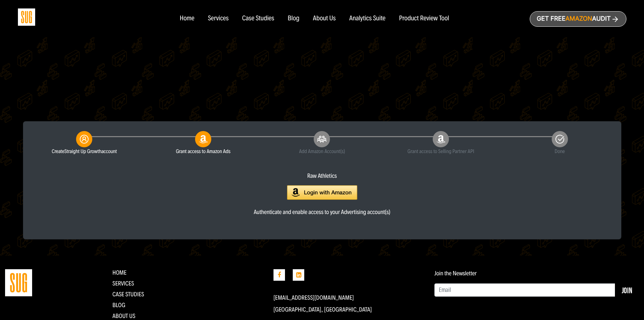  I want to click on div: Blog, so click(294, 19).